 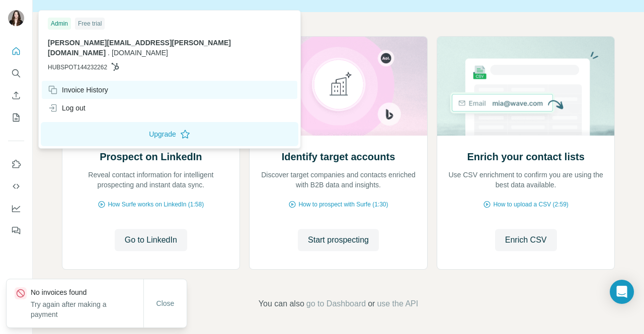 What do you see at coordinates (16, 164) in the screenshot?
I see `button: Use Surfe on LinkedIn` at bounding box center [16, 164].